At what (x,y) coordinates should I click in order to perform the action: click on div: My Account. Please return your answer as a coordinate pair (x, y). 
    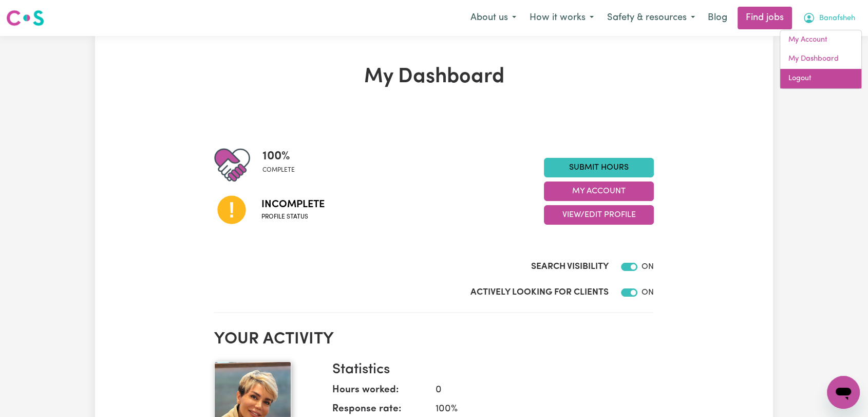
    Looking at the image, I should click on (821, 59).